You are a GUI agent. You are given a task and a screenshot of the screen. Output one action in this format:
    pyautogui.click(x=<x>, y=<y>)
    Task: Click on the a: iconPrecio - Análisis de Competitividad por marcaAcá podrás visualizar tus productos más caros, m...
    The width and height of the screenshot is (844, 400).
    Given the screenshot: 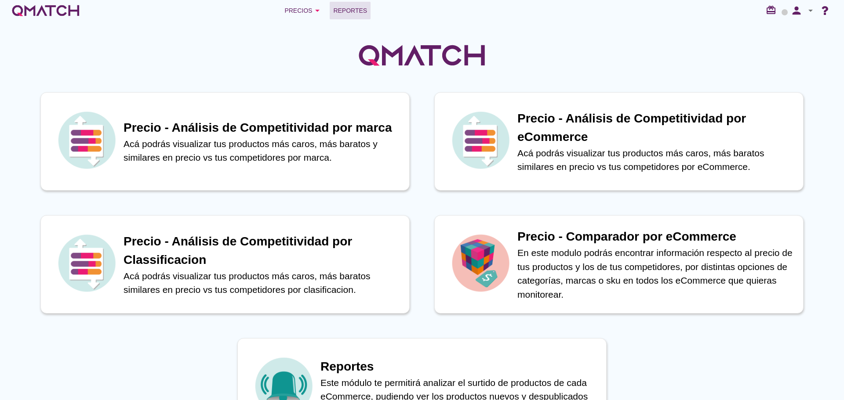 What is the action you would take?
    pyautogui.click(x=225, y=142)
    